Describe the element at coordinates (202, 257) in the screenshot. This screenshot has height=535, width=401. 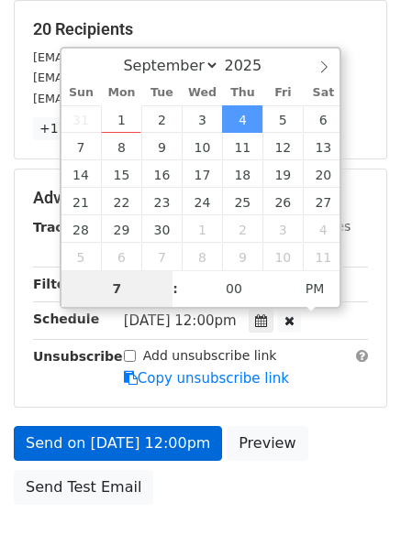
I see `span: October 8, 2025` at that location.